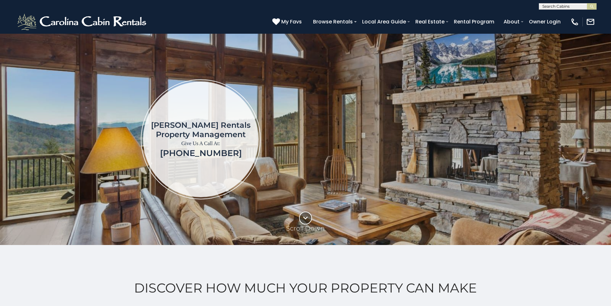  What do you see at coordinates (333, 21) in the screenshot?
I see `a: Browse Rentals` at bounding box center [333, 21].